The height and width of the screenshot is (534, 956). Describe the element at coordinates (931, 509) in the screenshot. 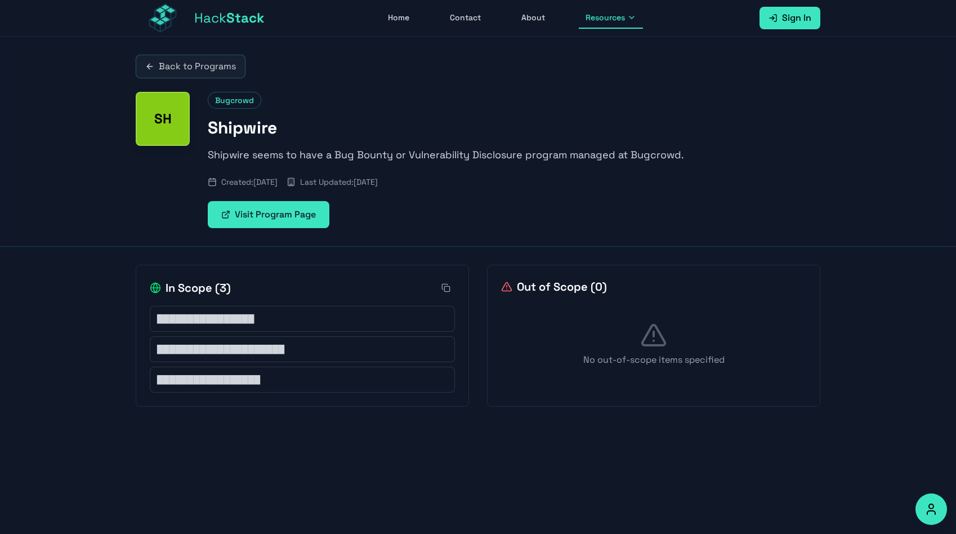

I see `button: Accessibility Options` at that location.